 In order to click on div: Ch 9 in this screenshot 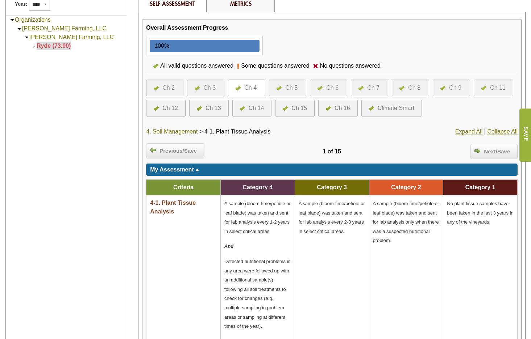, I will do `click(455, 88)`.